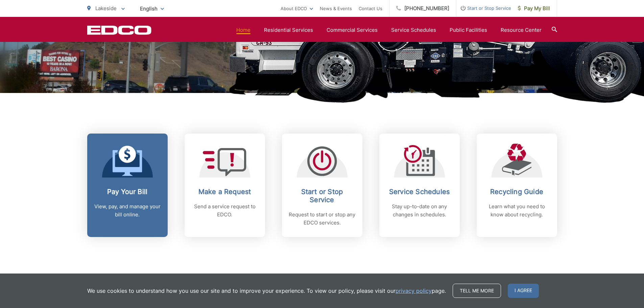 The image size is (644, 308). I want to click on a: Home, so click(243, 30).